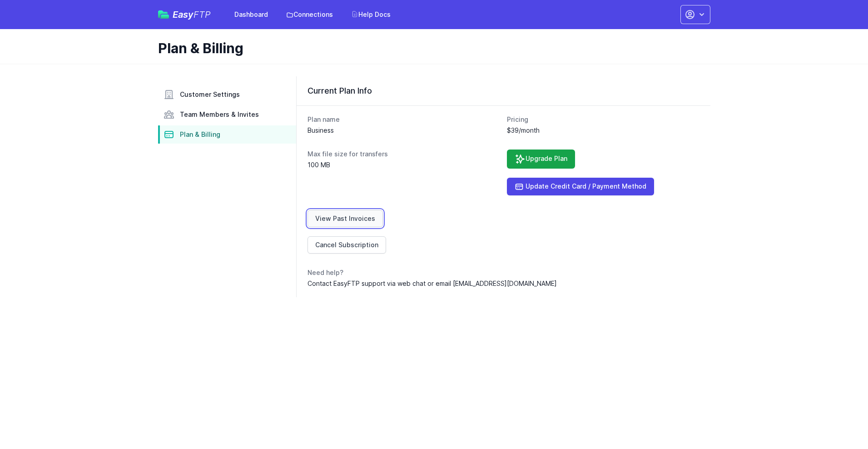 This screenshot has width=868, height=449. I want to click on a: Upgrade Plan, so click(541, 159).